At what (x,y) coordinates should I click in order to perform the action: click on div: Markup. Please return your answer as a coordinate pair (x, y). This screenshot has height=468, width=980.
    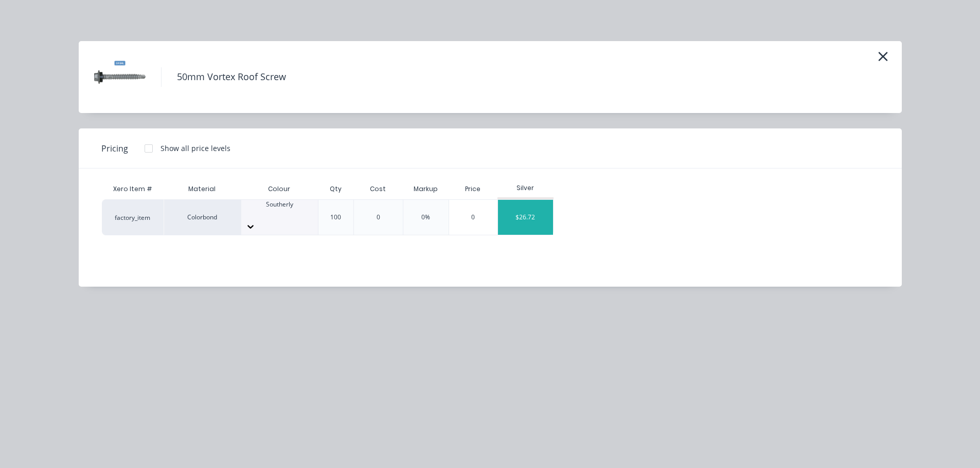
    Looking at the image, I should click on (425, 189).